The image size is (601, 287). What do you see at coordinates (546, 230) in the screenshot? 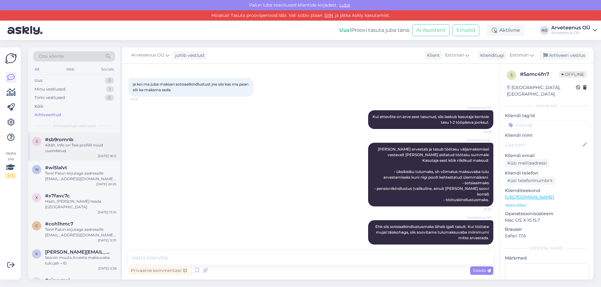
I see `p: Brauser` at bounding box center [546, 230].